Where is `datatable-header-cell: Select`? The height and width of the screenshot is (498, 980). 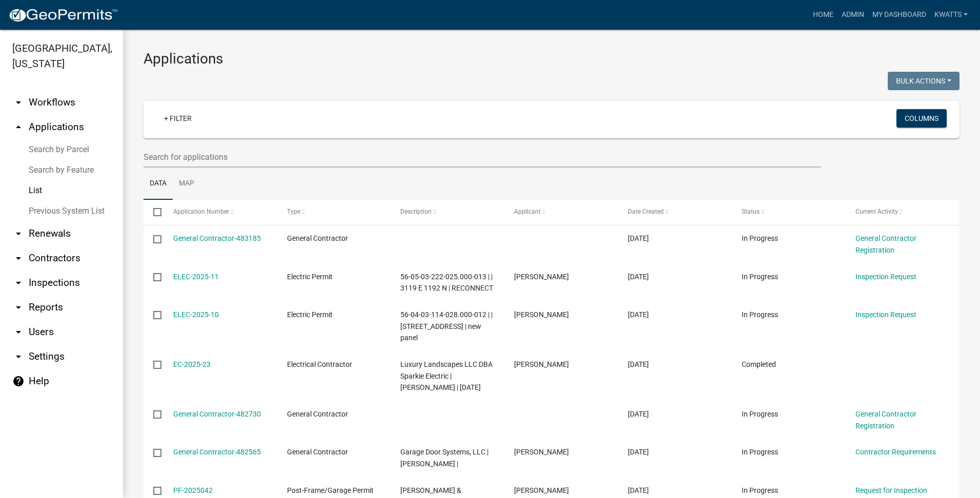 datatable-header-cell: Select is located at coordinates (153, 212).